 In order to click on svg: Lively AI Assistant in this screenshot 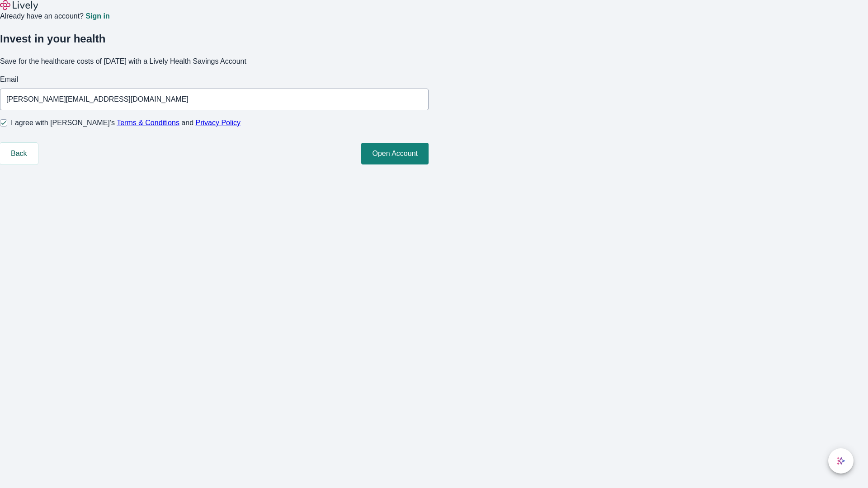, I will do `click(841, 461)`.